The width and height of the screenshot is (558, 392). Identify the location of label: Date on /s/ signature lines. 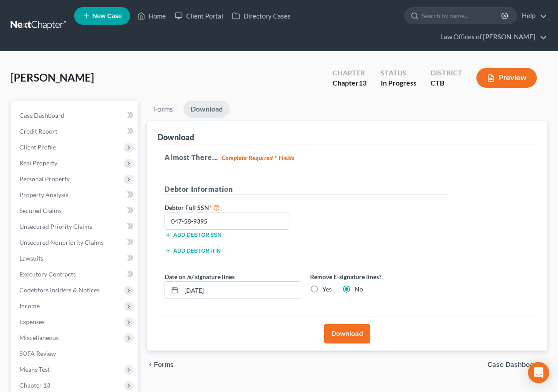
(200, 276).